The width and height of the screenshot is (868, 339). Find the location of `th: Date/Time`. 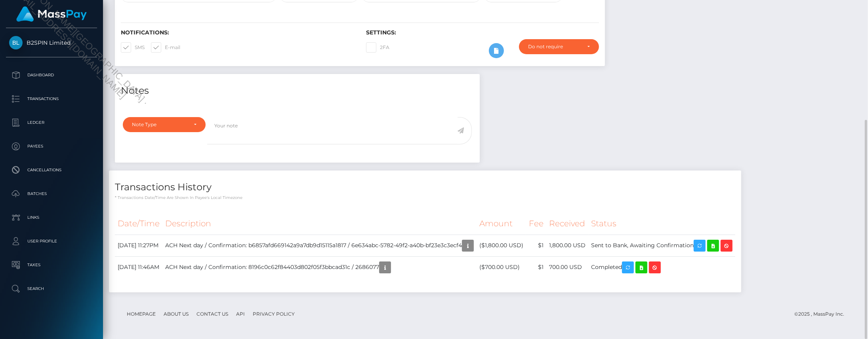

th: Date/Time is located at coordinates (139, 223).